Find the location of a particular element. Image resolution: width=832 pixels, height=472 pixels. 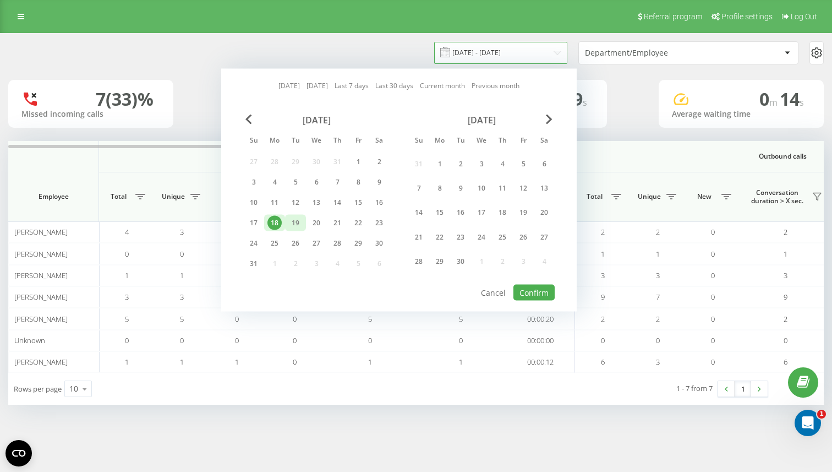

div: 12 is located at coordinates (524, 188).